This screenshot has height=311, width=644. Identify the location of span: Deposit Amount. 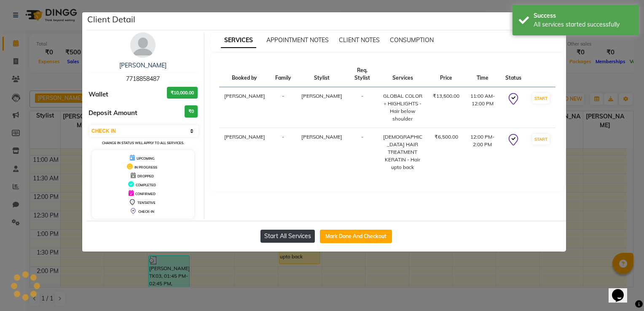
(113, 113).